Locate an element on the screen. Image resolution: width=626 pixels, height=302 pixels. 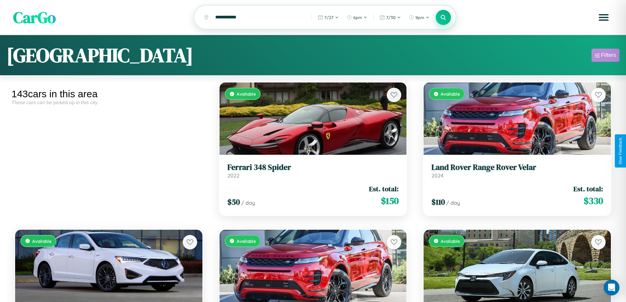
span: 7 / 30 is located at coordinates (391, 17).